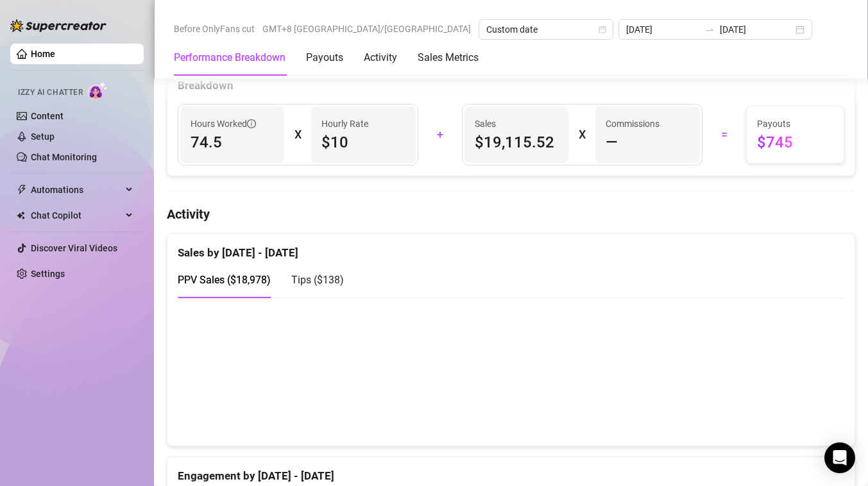  I want to click on a: Home, so click(43, 54).